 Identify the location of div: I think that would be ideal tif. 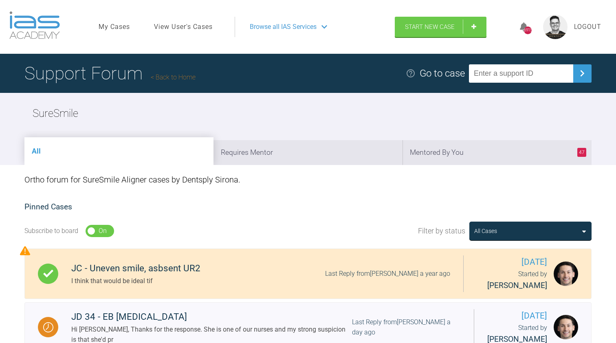
(136, 281).